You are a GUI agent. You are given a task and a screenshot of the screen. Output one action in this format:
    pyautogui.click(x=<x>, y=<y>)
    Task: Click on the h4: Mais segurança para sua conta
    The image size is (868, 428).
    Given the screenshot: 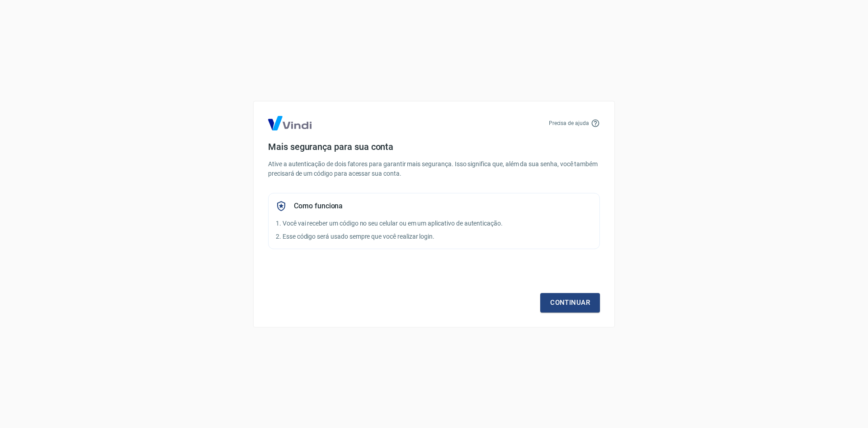 What is the action you would take?
    pyautogui.click(x=434, y=146)
    